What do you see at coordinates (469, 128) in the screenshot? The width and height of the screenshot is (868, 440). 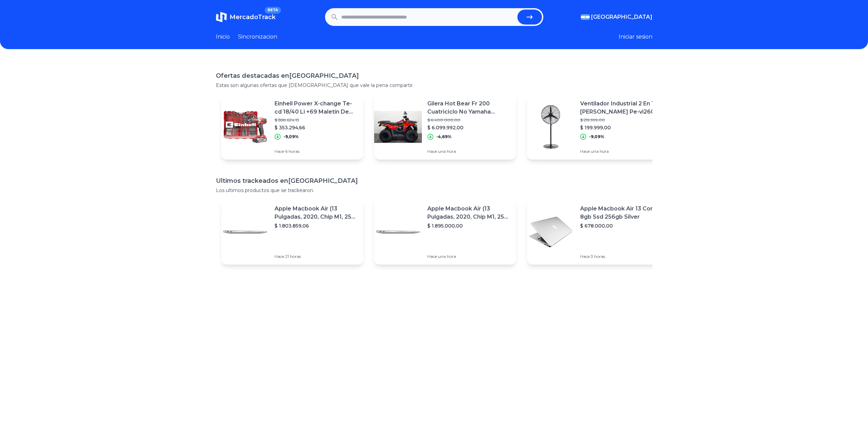 I see `p: $ 6.099.992,00` at bounding box center [469, 128].